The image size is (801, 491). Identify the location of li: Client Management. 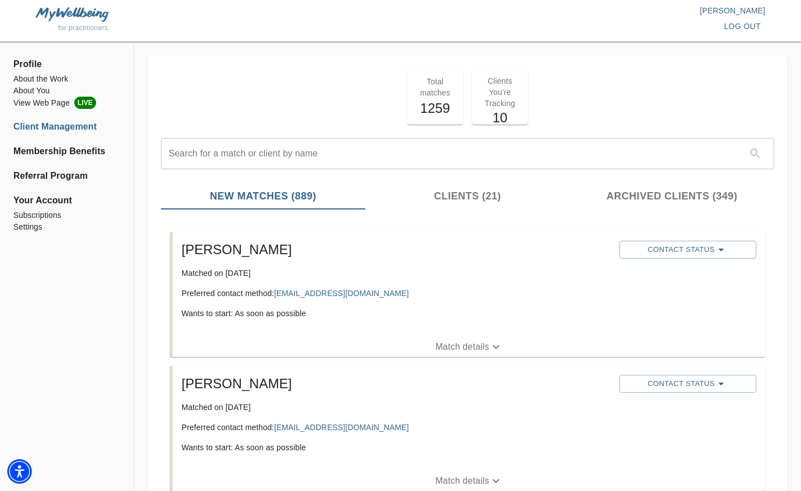
(66, 127).